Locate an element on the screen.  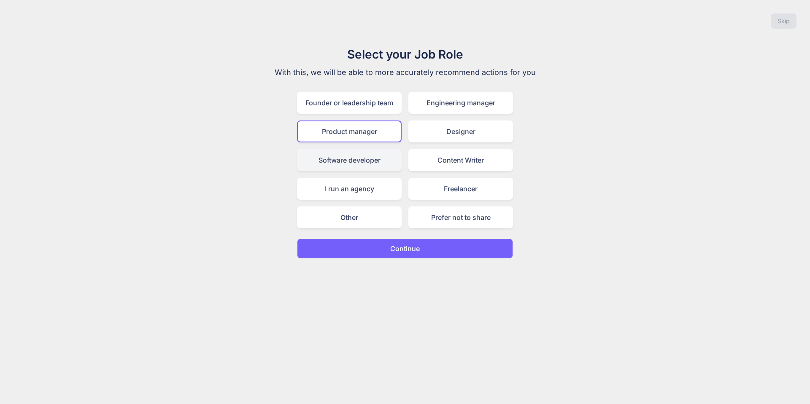
h1: Select your Job Role is located at coordinates (405, 54).